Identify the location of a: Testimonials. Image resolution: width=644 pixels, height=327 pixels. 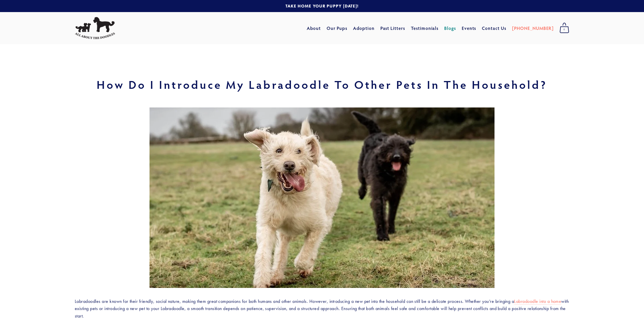
(425, 28).